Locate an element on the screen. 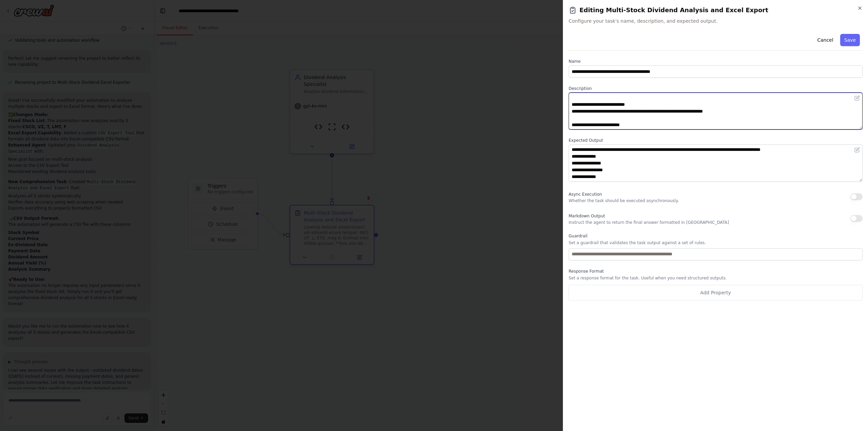 This screenshot has width=868, height=431. span: Markdown Output is located at coordinates (586, 216).